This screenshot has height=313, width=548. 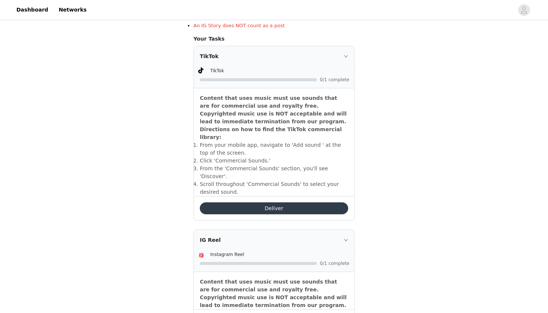 I want to click on li: ​Click 'Commercial Sounds.', so click(x=274, y=161).